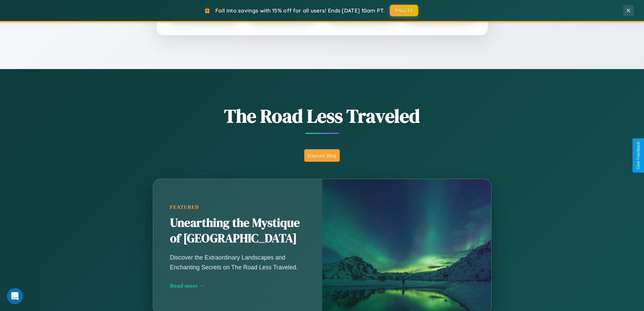  Describe the element at coordinates (238, 262) in the screenshot. I see `p: Discover the Extraordinary Landscapes and Enchanting Secrets on The Road Less Traveled.` at that location.